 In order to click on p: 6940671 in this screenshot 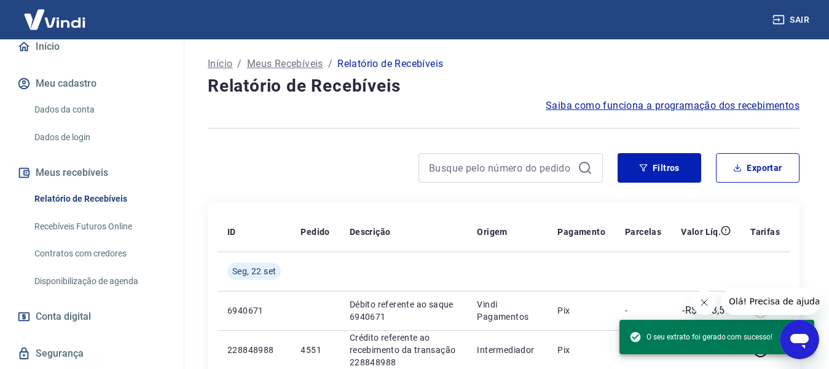, I will do `click(254, 310)`.